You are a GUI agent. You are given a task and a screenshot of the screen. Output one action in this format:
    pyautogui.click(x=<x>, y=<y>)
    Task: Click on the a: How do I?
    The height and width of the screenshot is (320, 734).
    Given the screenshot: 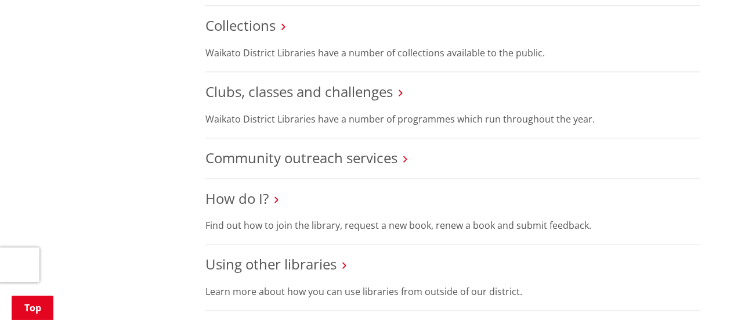 What is the action you would take?
    pyautogui.click(x=237, y=198)
    